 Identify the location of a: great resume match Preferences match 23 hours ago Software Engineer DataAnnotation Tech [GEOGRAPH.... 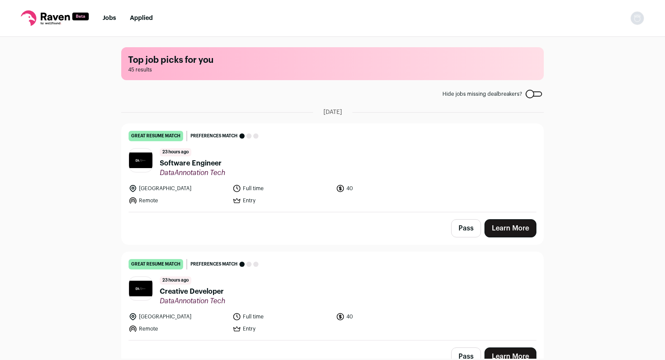
(333, 168).